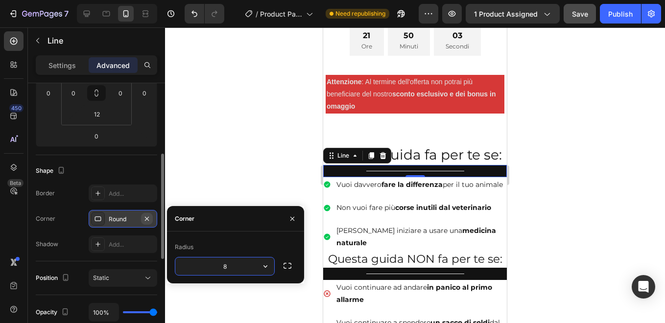  I want to click on strong: fare la differenza, so click(89, 157).